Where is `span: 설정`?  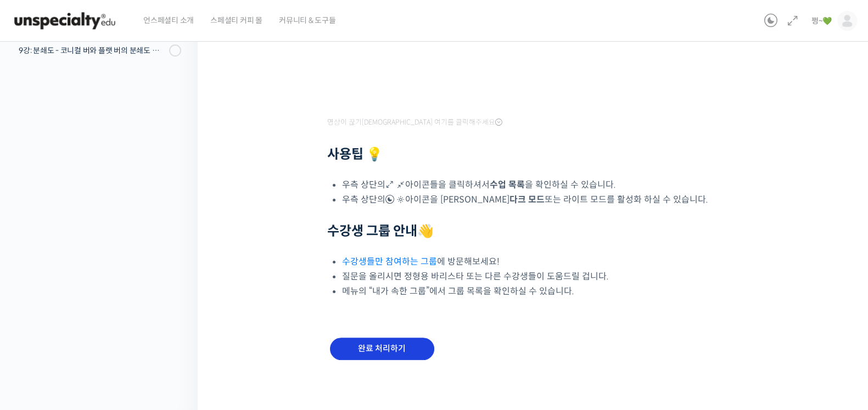 span: 설정 is located at coordinates (177, 340).